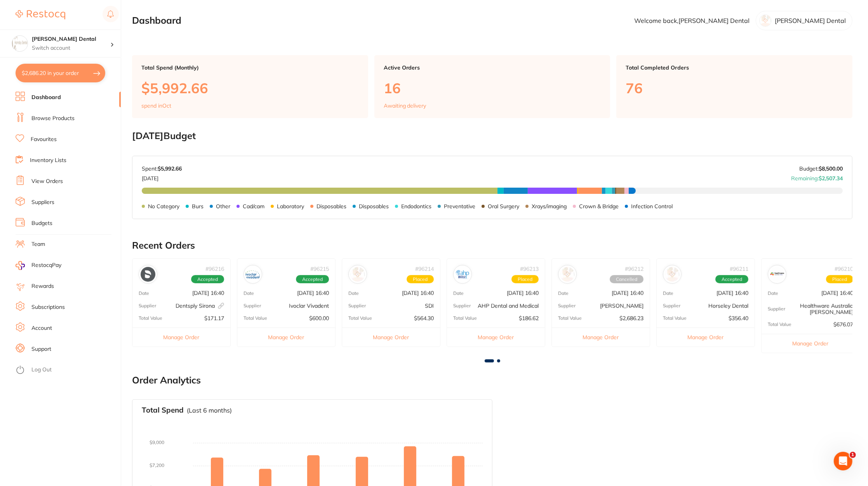 Image resolution: width=868 pixels, height=486 pixels. Describe the element at coordinates (43, 140) in the screenshot. I see `a: Favourites` at that location.